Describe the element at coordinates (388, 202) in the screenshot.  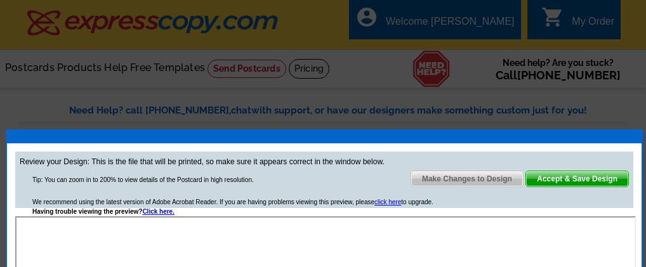
I see `a: click here` at that location.